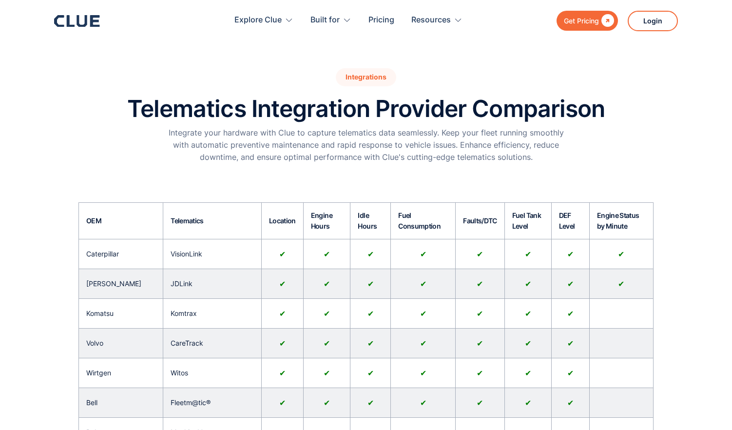 The image size is (732, 430). Describe the element at coordinates (587, 20) in the screenshot. I see `a: Get Pricing` at that location.